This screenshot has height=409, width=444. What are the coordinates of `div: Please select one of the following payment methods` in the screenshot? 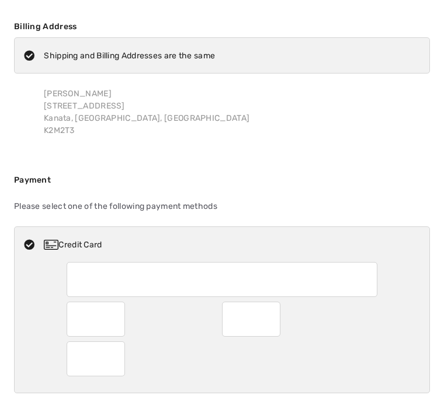 It's located at (222, 206).